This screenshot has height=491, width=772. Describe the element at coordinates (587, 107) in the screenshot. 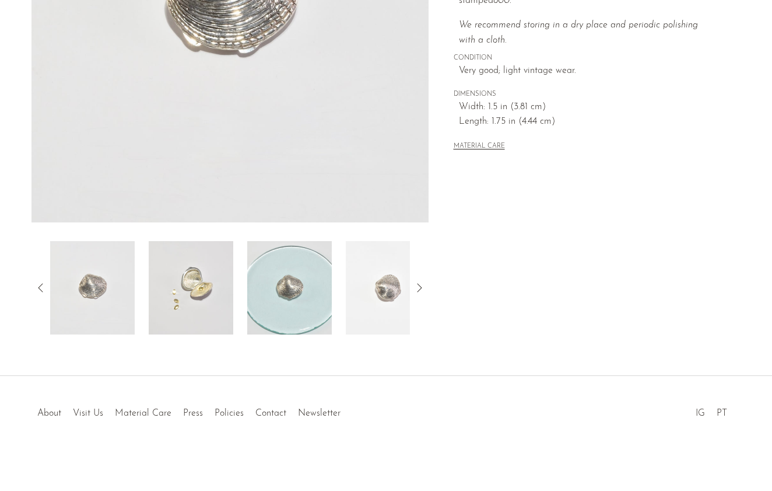

I see `span: Width: 1.5 in (3.81 cm)` at that location.